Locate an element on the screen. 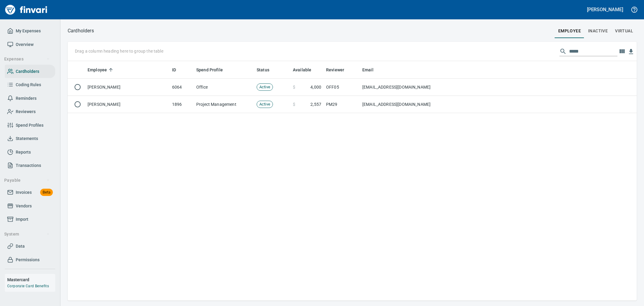  button: Choose columns to display is located at coordinates (622, 52).